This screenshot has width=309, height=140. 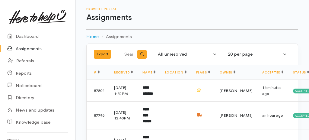 What do you see at coordinates (258, 54) in the screenshot?
I see `button: 20 per page` at bounding box center [258, 54].